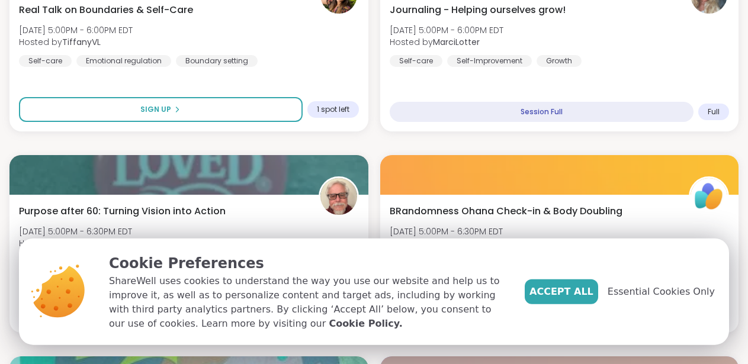  I want to click on div: Boundary setting, so click(217, 61).